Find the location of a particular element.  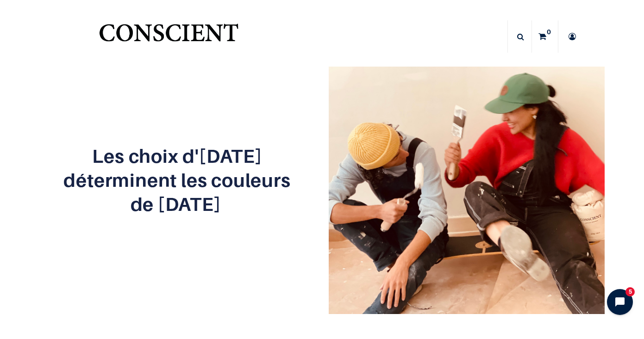

a: Logo of CONSCIENT is located at coordinates (168, 37).